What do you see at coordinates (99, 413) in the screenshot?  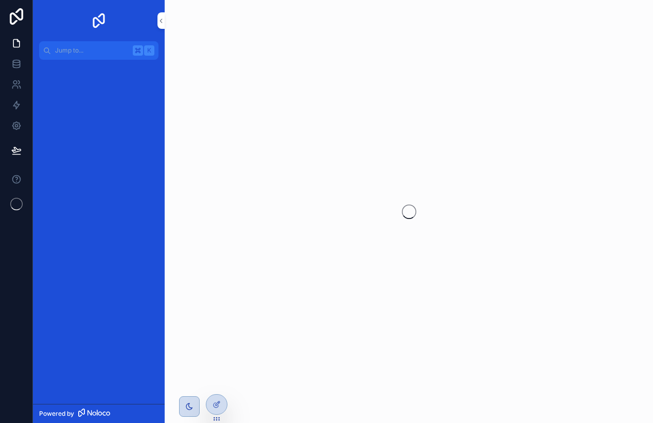 I see `a: Powered by` at bounding box center [99, 413].